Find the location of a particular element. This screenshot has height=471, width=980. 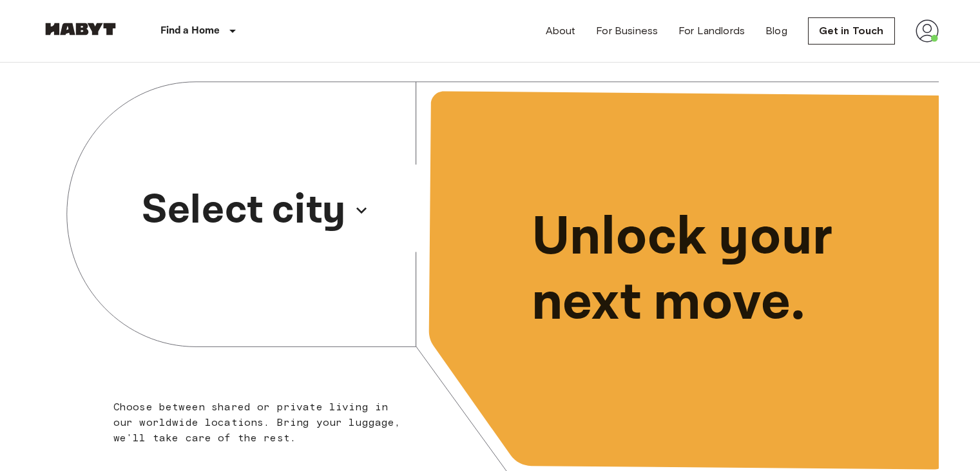

img: Habyt is located at coordinates (81, 29).